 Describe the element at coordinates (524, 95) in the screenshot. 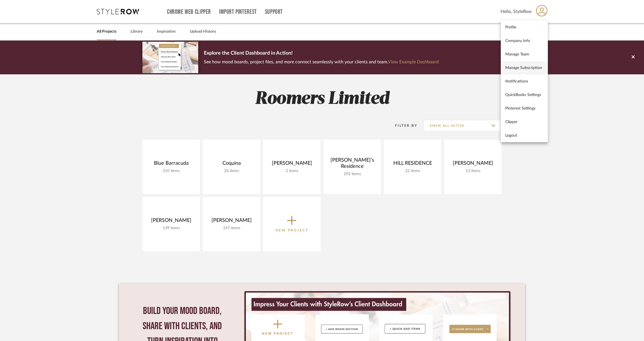

I see `span: QuickBooks Settings` at that location.